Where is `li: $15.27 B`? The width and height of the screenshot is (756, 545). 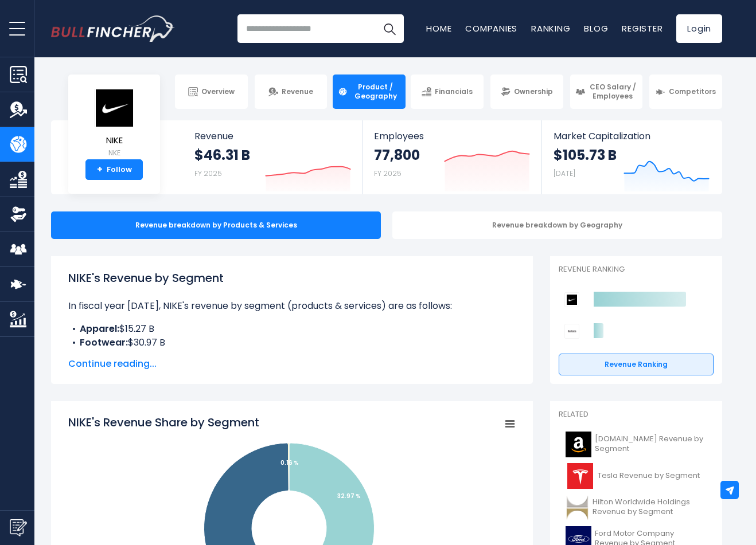 li: $15.27 B is located at coordinates (292, 329).